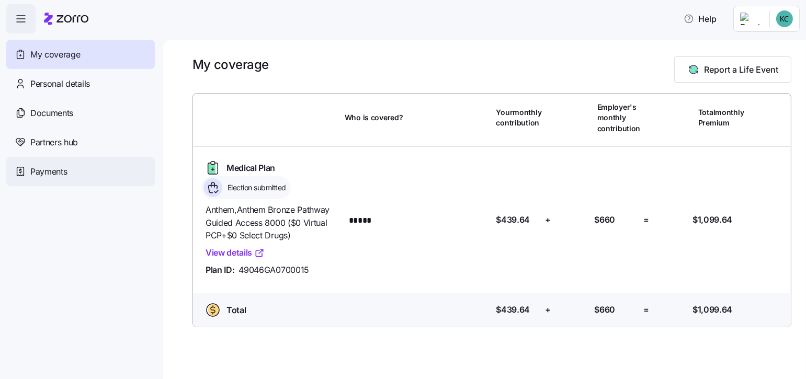  What do you see at coordinates (235, 253) in the screenshot?
I see `a: View details` at bounding box center [235, 253].